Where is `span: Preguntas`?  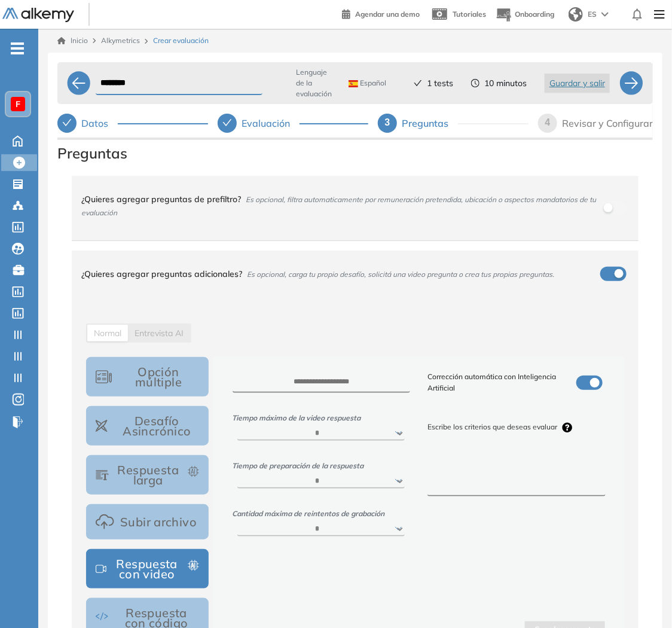 span: Preguntas is located at coordinates (355, 153).